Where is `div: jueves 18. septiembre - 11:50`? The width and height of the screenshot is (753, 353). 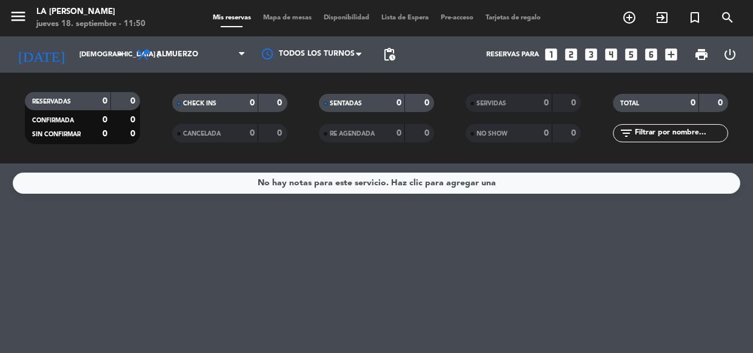 div: jueves 18. septiembre - 11:50 is located at coordinates (91, 24).